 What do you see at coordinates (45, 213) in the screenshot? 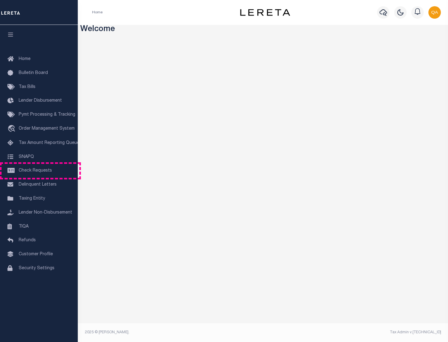
I see `span: Lender Non-Disbursement` at bounding box center [45, 213].